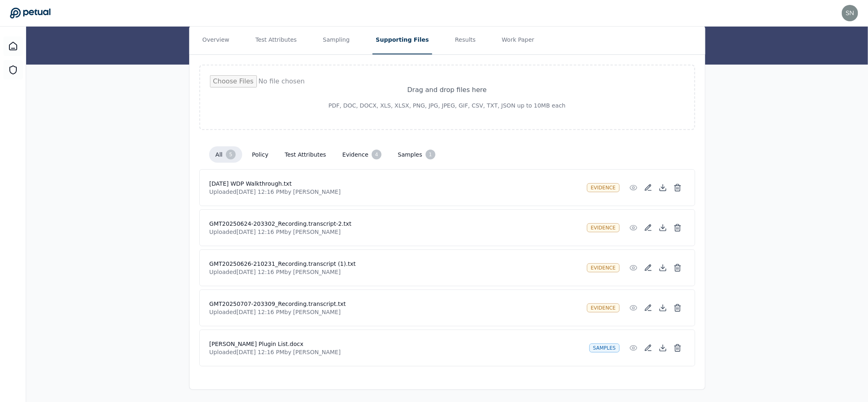 This screenshot has width=868, height=402. I want to click on div: 4, so click(376, 155).